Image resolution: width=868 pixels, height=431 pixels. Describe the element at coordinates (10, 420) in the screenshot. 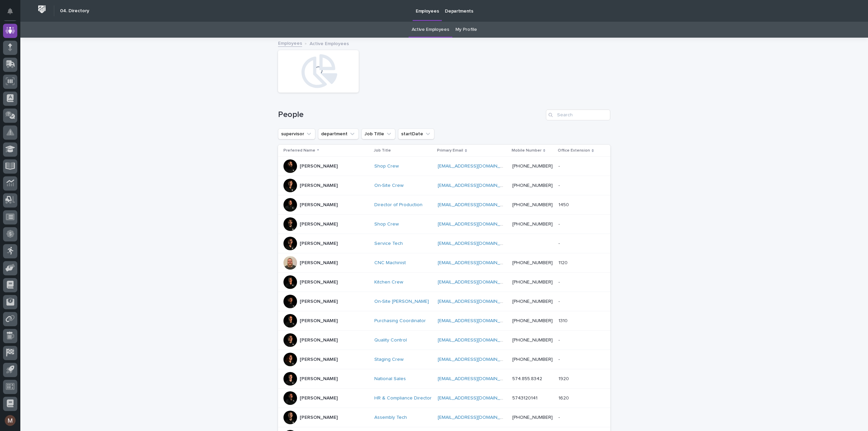

I see `button: users-avatar` at that location.